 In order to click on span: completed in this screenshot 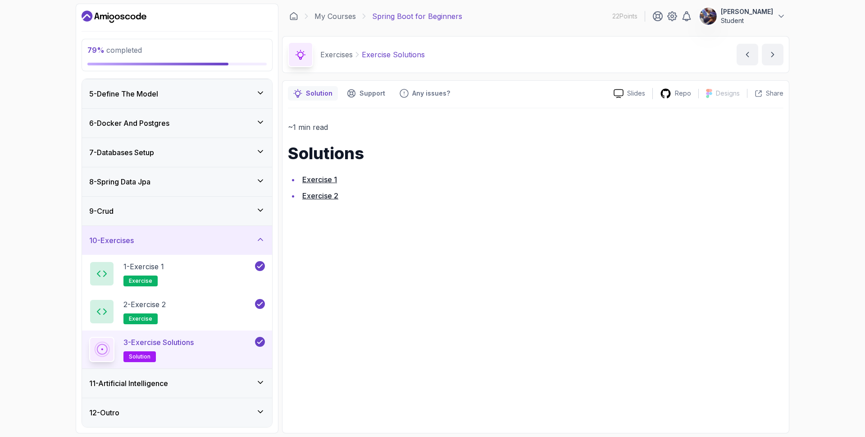, I will do `click(114, 50)`.